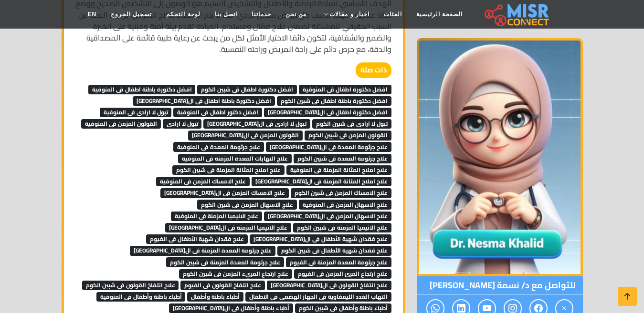  Describe the element at coordinates (334, 251) in the screenshot. I see `span: علاج فقدان شهية الأطفال فى شبين الكوم` at that location.